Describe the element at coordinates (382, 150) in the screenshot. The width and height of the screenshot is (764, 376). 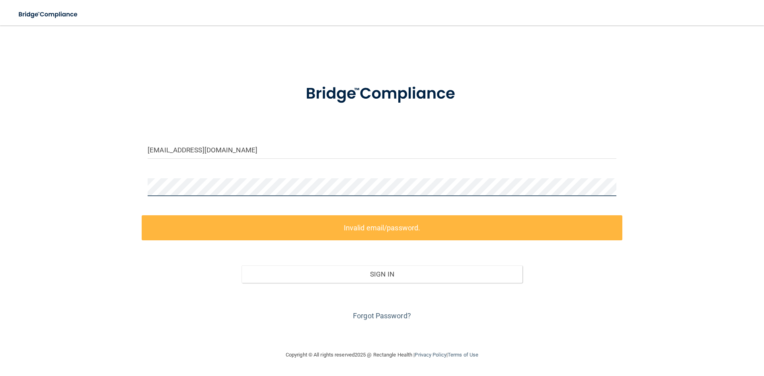
I see `input: Email` at that location.